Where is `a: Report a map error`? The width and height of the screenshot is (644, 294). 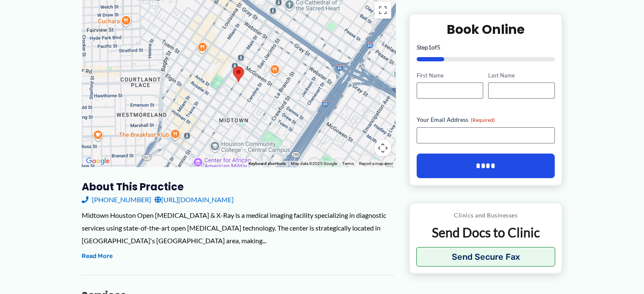 a: Report a map error is located at coordinates (376, 163).